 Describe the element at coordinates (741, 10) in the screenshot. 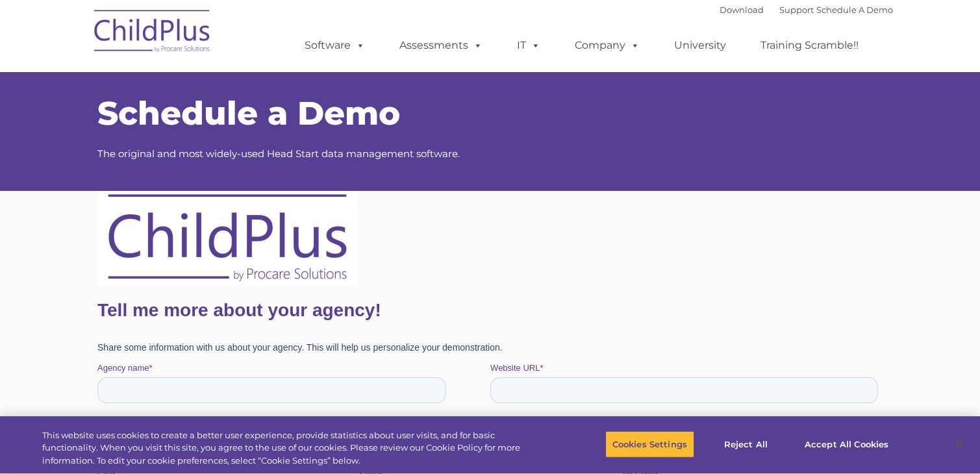

I see `a: Download` at that location.